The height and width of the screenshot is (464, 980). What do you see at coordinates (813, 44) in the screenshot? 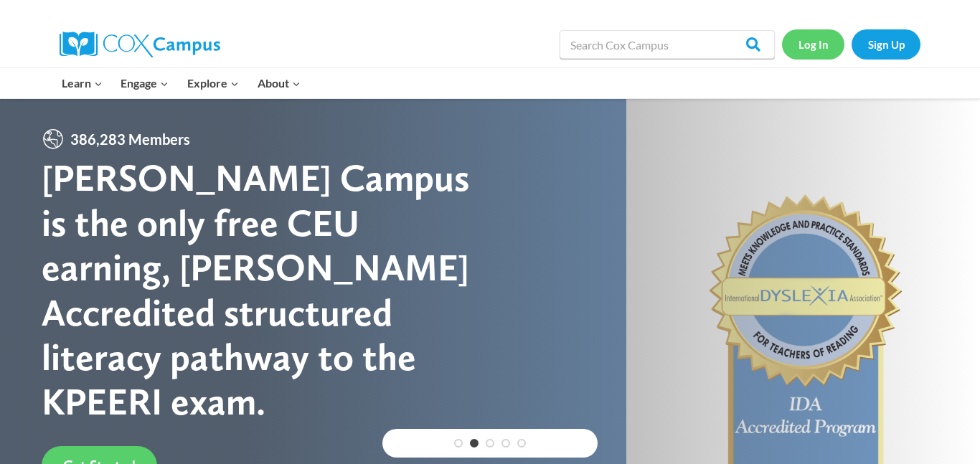
I see `a: Log In` at bounding box center [813, 44].